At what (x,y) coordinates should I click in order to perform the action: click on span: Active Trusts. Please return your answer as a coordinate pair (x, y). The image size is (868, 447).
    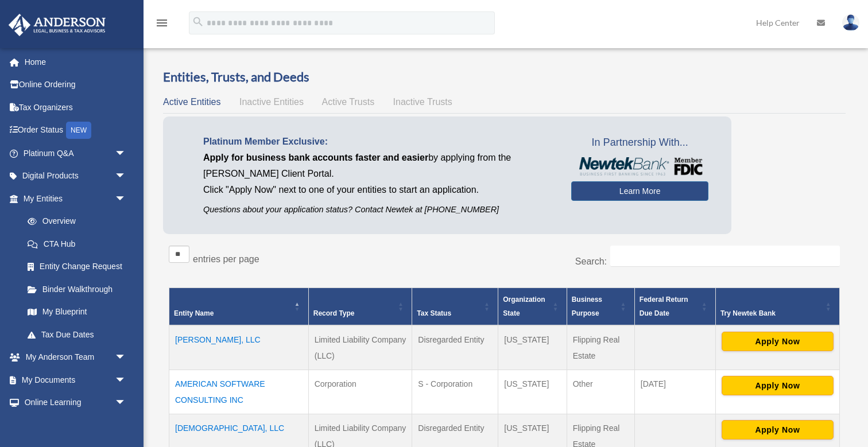
    Looking at the image, I should click on (349, 102).